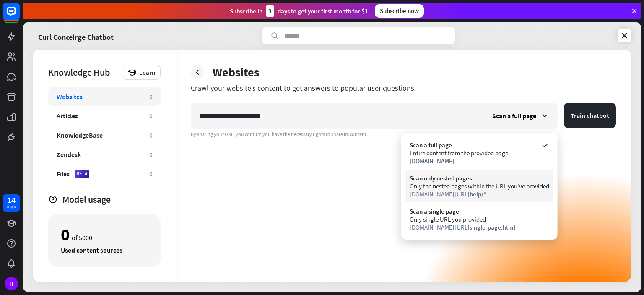 The height and width of the screenshot is (295, 644). I want to click on div: Crawl your website’s content to get answers to popular user questions., so click(403, 88).